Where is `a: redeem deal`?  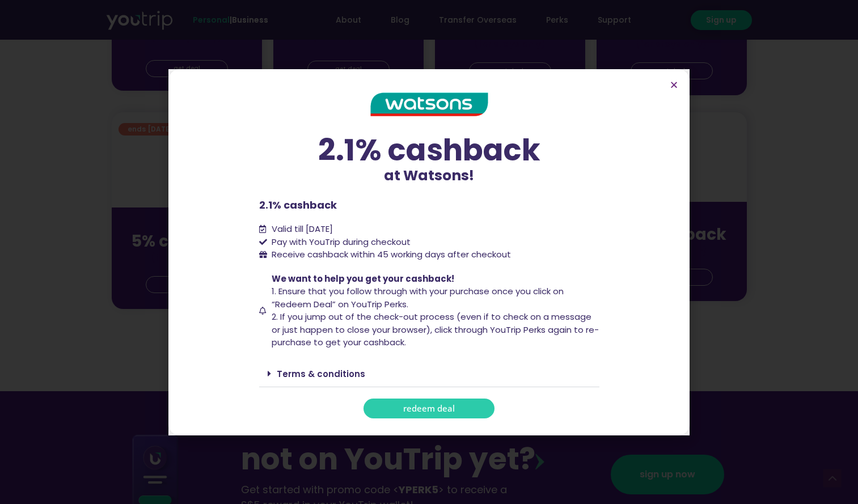
a: redeem deal is located at coordinates (429, 408).